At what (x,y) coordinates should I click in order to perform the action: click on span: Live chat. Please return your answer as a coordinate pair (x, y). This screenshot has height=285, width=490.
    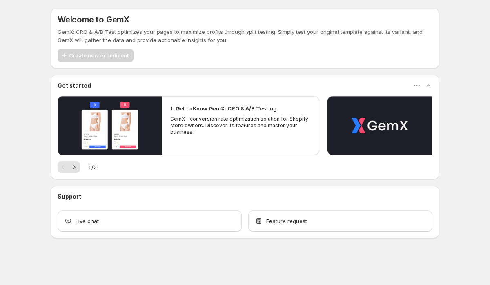
    Looking at the image, I should click on (87, 221).